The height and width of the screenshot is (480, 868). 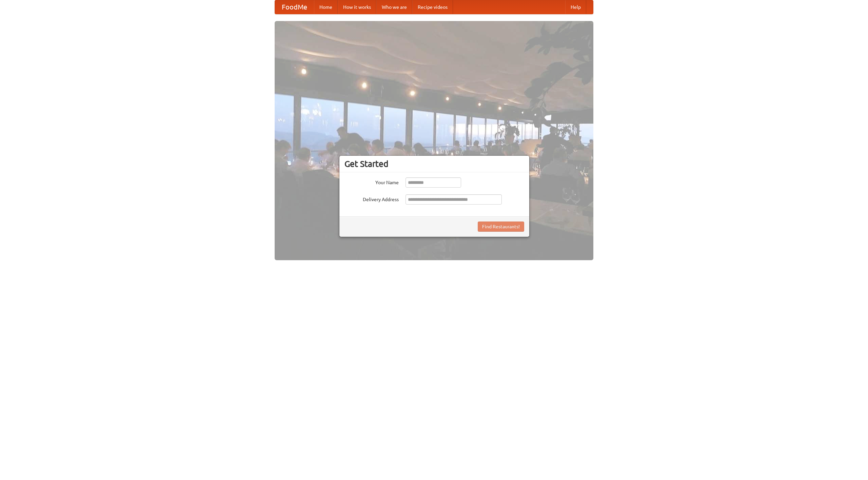 I want to click on label: Your Name, so click(x=372, y=181).